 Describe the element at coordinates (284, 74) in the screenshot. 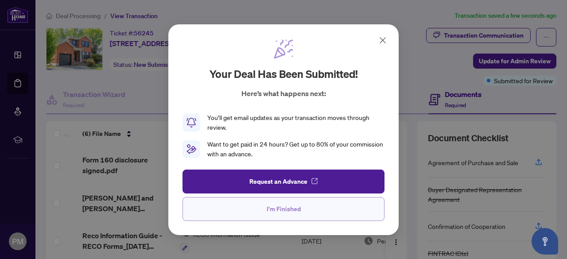

I see `h2: Your deal has been submitted!` at that location.